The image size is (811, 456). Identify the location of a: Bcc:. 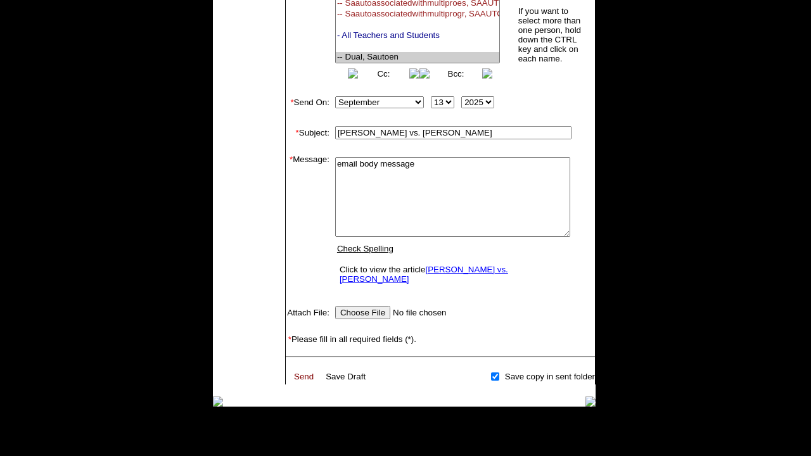
(456, 73).